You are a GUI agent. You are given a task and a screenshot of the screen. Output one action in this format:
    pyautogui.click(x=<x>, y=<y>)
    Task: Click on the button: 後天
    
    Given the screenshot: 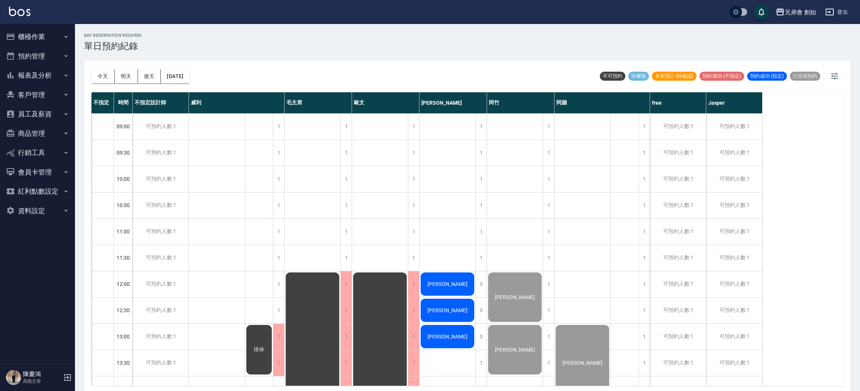 What is the action you would take?
    pyautogui.click(x=150, y=76)
    